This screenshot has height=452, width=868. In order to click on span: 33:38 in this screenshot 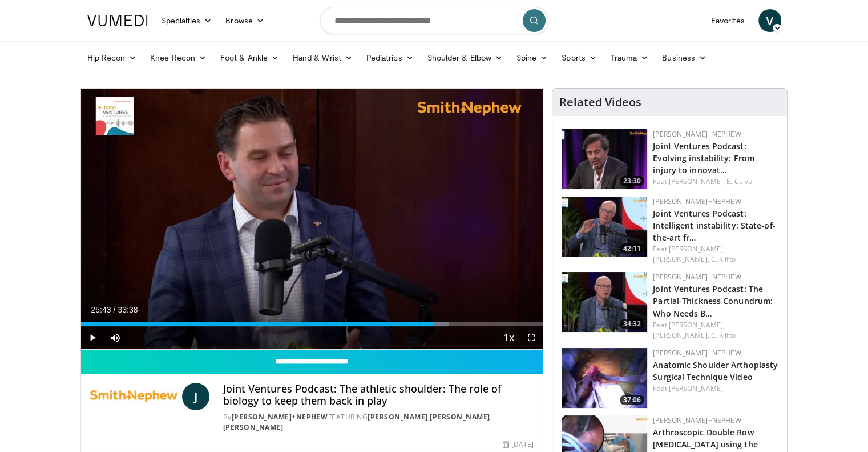, I will do `click(128, 309)`.